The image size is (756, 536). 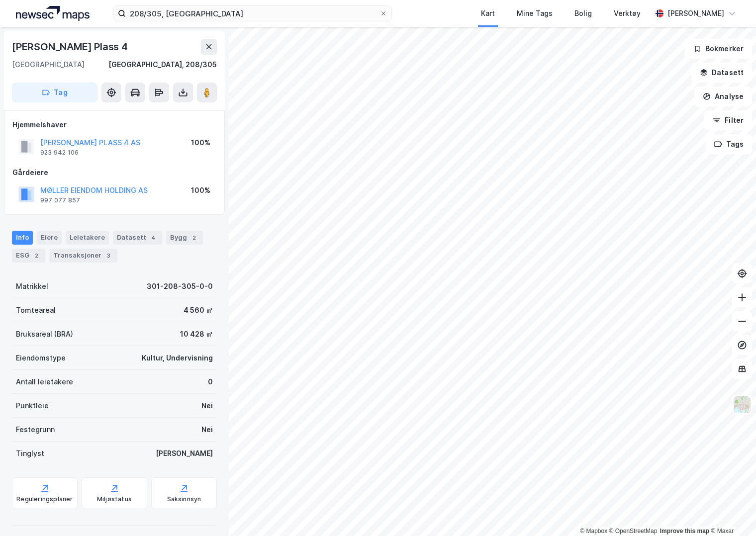 What do you see at coordinates (742, 404) in the screenshot?
I see `img: Z` at bounding box center [742, 404].